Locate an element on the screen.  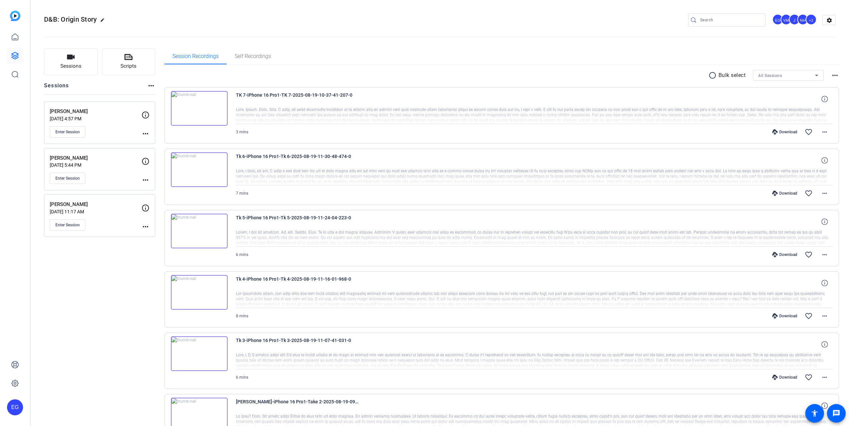
span: TK 7-iPhone 16 Pro1-TK 7-2025-08-19-10-37-41-207-0 is located at coordinates (298, 99).